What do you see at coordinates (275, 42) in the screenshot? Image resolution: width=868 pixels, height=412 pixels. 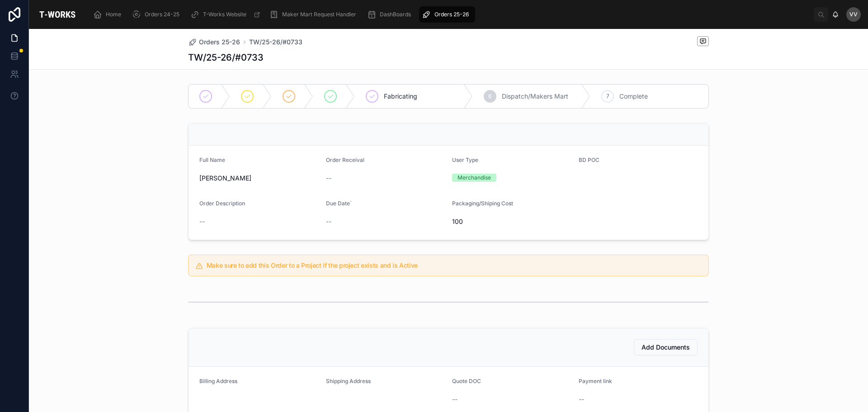 I see `span: TW/25-26/#0733` at bounding box center [275, 42].